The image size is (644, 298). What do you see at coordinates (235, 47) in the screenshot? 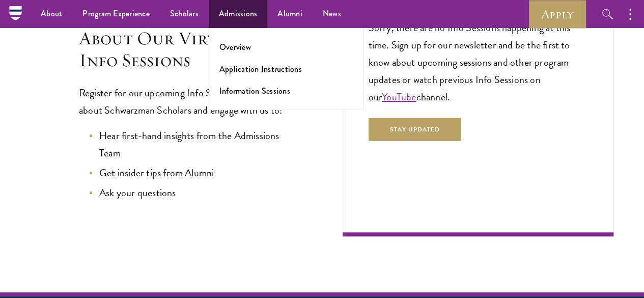
I see `a: Overview` at bounding box center [235, 47].